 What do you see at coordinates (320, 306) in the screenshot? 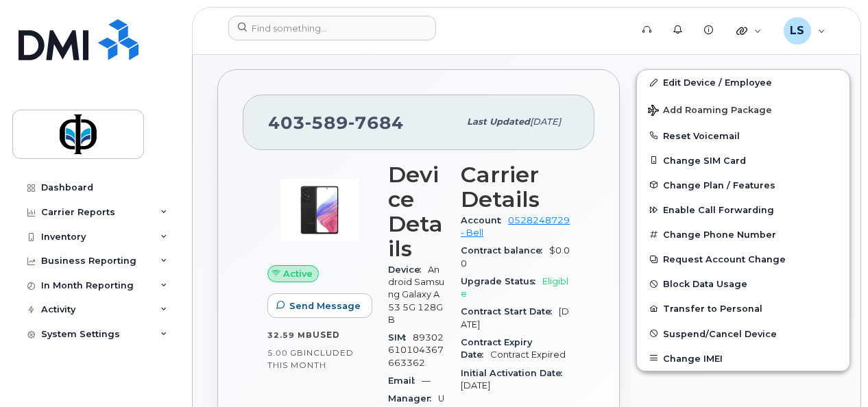
I see `button: Send Message` at bounding box center [320, 306].